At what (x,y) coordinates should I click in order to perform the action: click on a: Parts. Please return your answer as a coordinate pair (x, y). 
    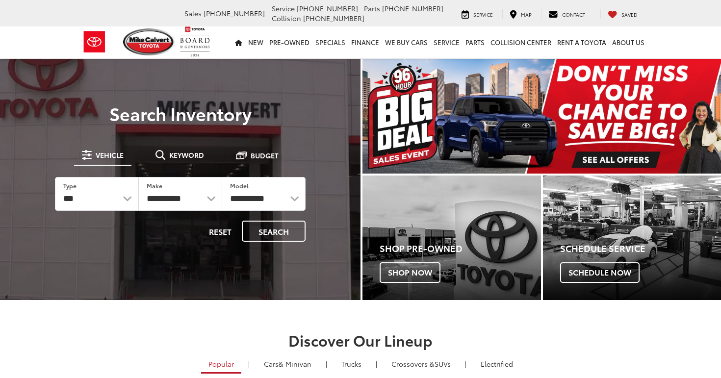
    Looking at the image, I should click on (474, 42).